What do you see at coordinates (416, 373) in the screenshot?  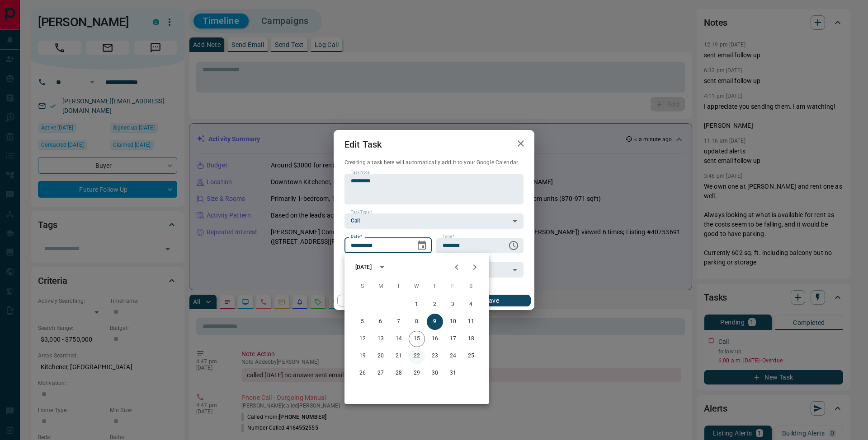 I see `button: 29` at bounding box center [416, 373].